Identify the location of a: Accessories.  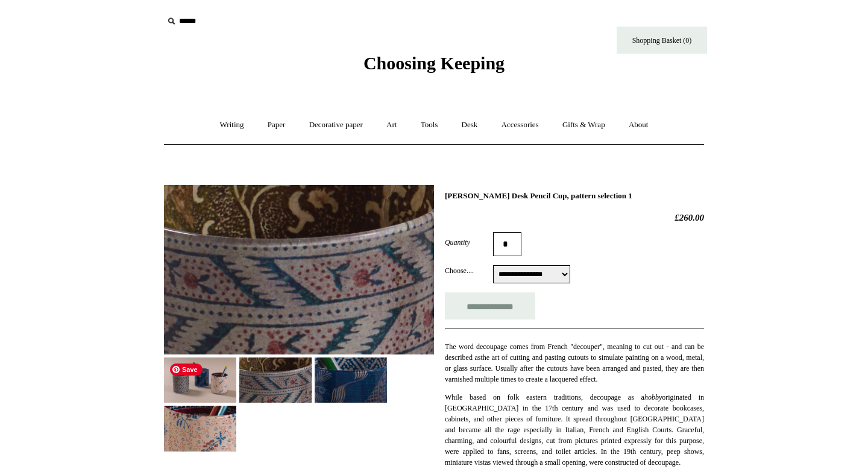
(520, 125).